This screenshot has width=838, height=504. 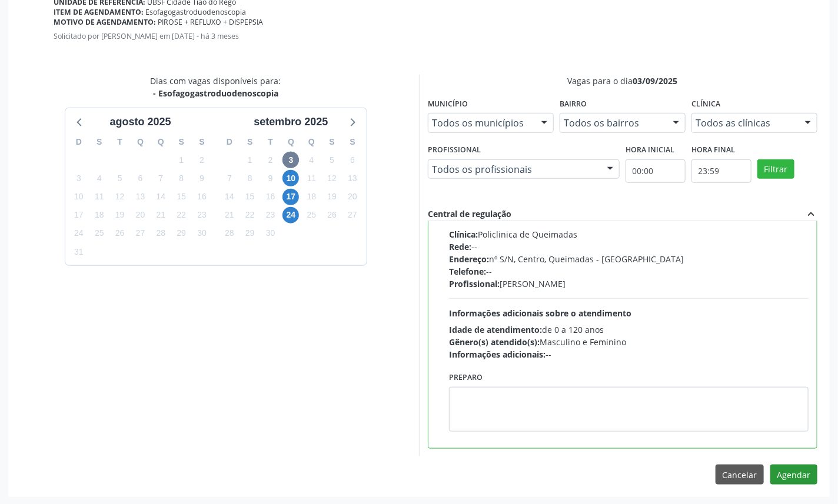 What do you see at coordinates (573, 104) in the screenshot?
I see `label: Bairro` at bounding box center [573, 104].